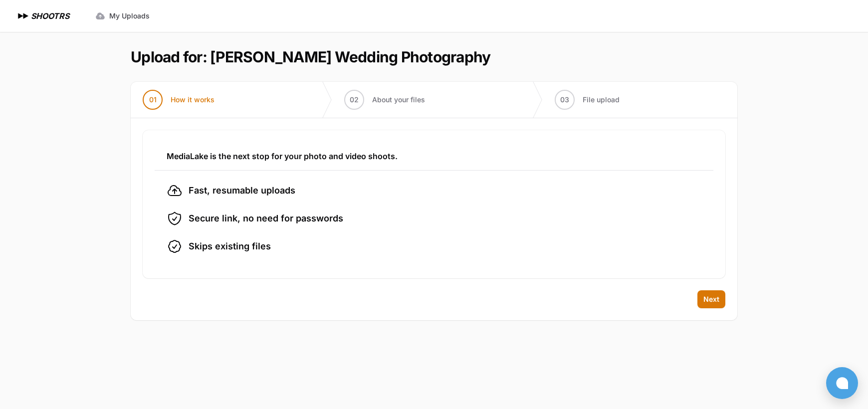 This screenshot has width=868, height=409. I want to click on span: Secure link, no need for passwords, so click(265, 218).